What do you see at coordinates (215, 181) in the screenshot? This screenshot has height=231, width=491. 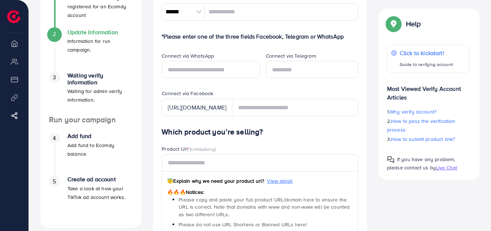 I see `span: Explain why we need your product url?` at bounding box center [215, 181].